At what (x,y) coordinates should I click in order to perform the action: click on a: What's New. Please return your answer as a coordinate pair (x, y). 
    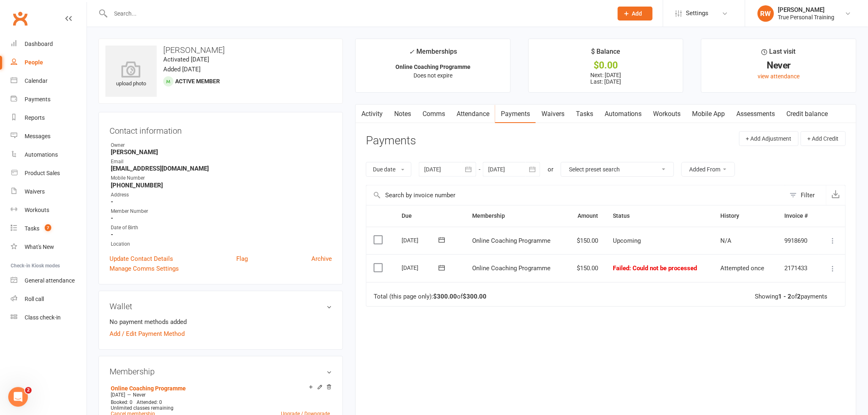
    Looking at the image, I should click on (49, 247).